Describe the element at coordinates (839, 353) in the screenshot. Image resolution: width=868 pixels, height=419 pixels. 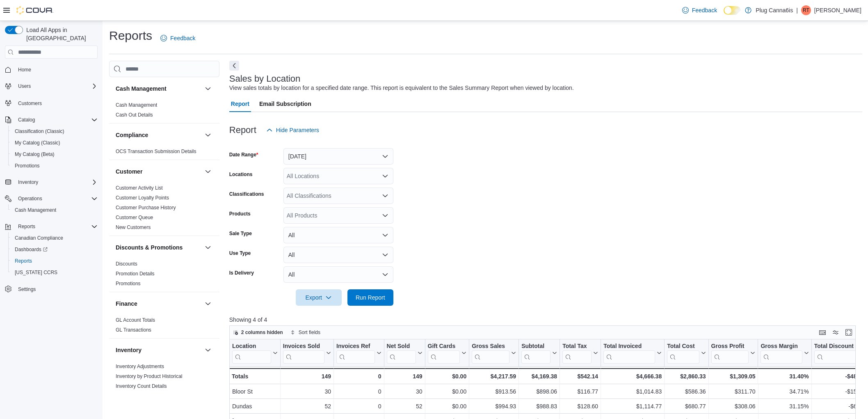
I see `button: Total Discount` at that location.